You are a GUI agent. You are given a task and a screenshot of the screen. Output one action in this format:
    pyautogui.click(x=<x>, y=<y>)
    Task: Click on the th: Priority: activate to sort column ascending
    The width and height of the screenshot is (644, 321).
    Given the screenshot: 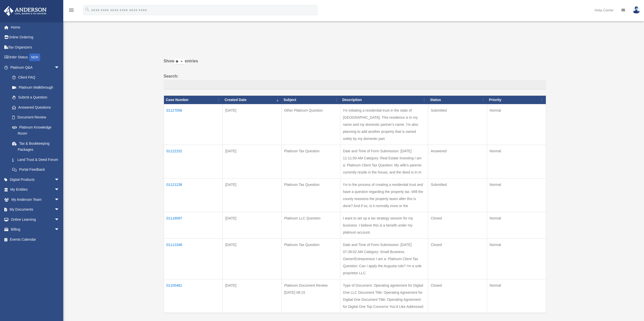 What is the action you would take?
    pyautogui.click(x=516, y=100)
    